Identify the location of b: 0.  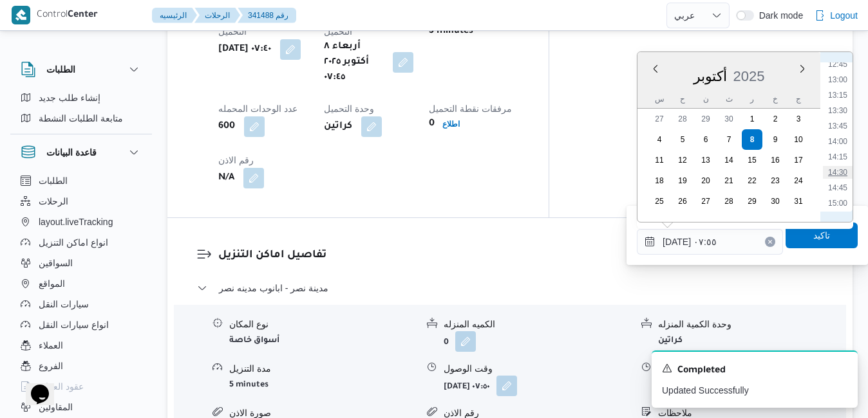
(447, 343).